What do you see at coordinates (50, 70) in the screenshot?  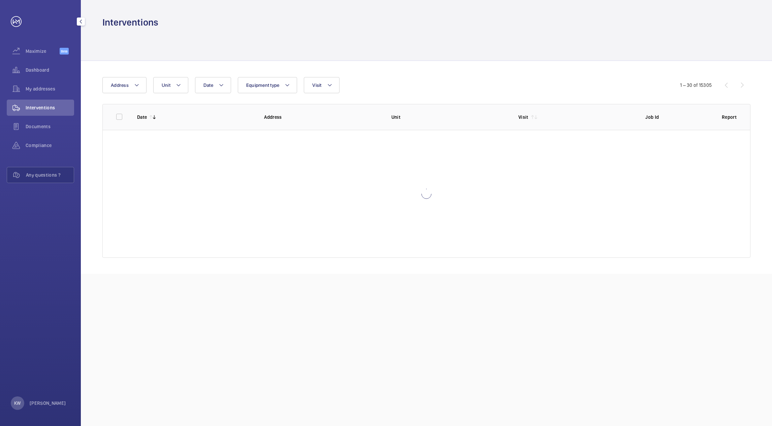 I see `span: Dashboard` at bounding box center [50, 70].